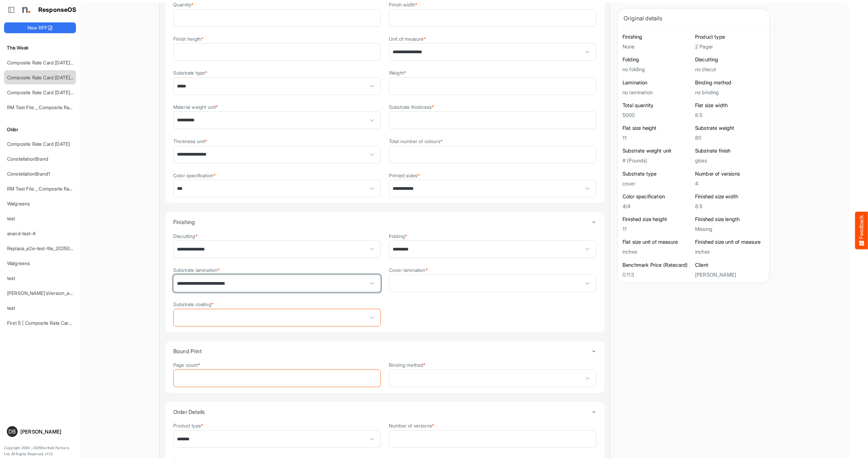 This screenshot has height=461, width=868. What do you see at coordinates (729, 151) in the screenshot?
I see `h6: Substrate finish` at bounding box center [729, 151].